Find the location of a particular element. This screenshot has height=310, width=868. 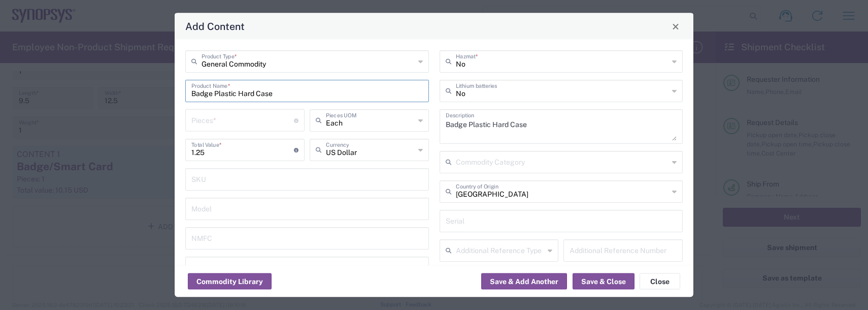

h4: Add Content is located at coordinates (215, 26).